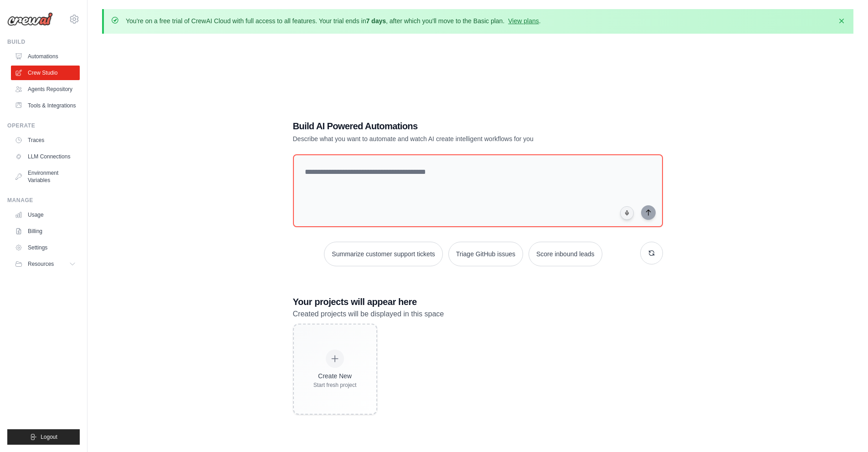  I want to click on a: Settings, so click(45, 248).